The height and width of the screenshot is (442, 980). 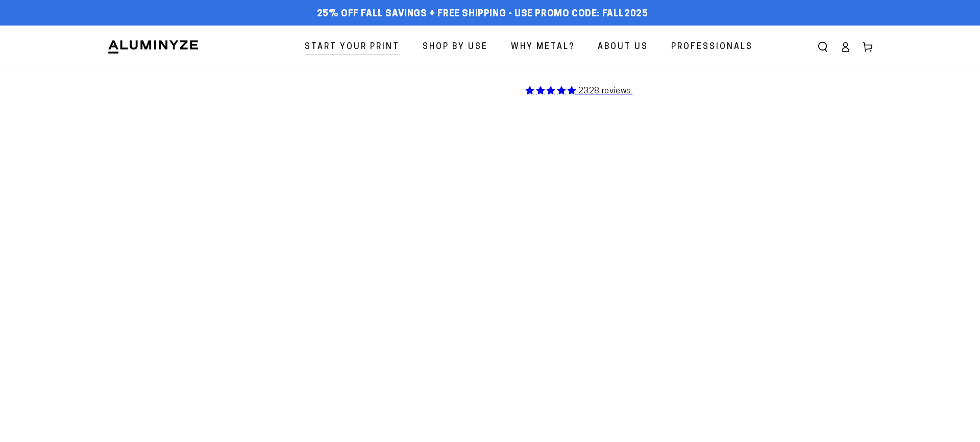 What do you see at coordinates (712, 47) in the screenshot?
I see `a: Professionals` at bounding box center [712, 47].